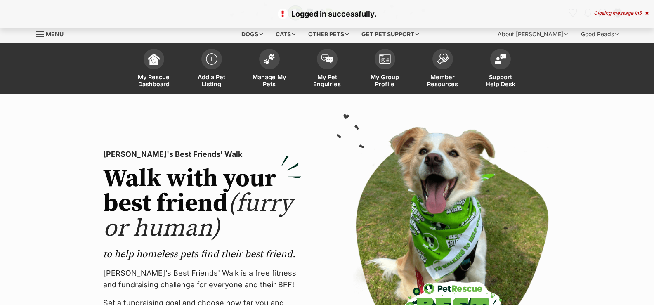 This screenshot has height=305, width=654. I want to click on span: Menu, so click(54, 34).